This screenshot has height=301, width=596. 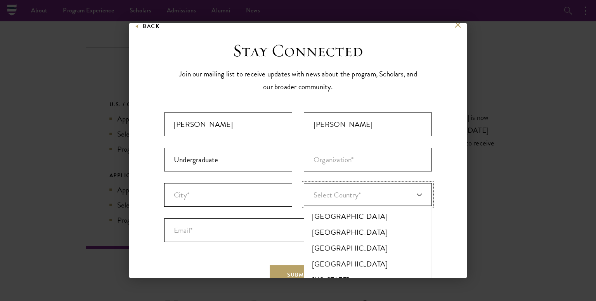 I want to click on input: First Name*, so click(x=228, y=124).